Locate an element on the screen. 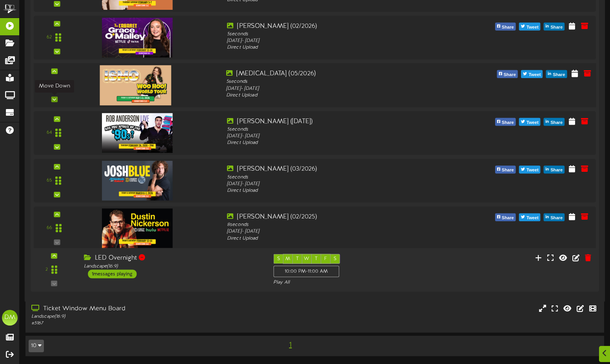 The height and width of the screenshot is (364, 610). img: cda53250-7705-4696-8641-cb53031e3862.jpg is located at coordinates (137, 37).